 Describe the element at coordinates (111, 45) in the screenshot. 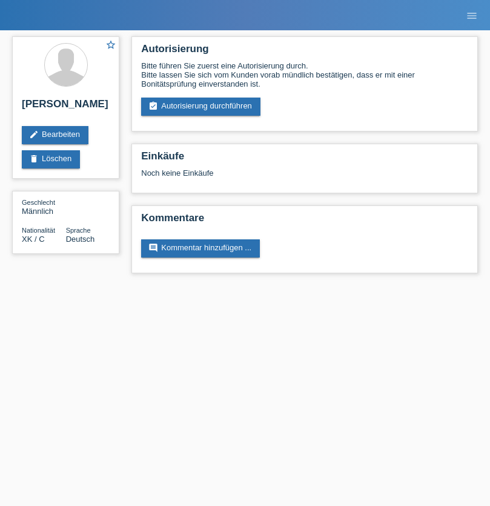

I see `i: star_border` at that location.